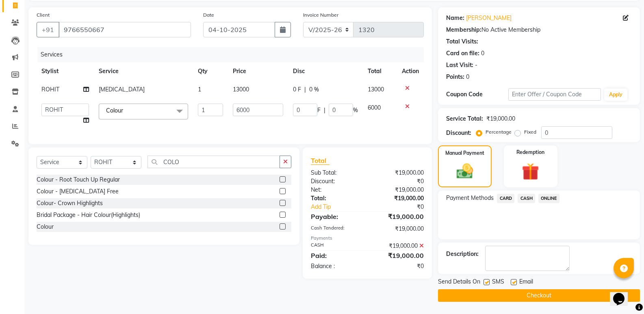 This screenshot has width=644, height=314. Describe the element at coordinates (319, 110) in the screenshot. I see `span: F` at that location.